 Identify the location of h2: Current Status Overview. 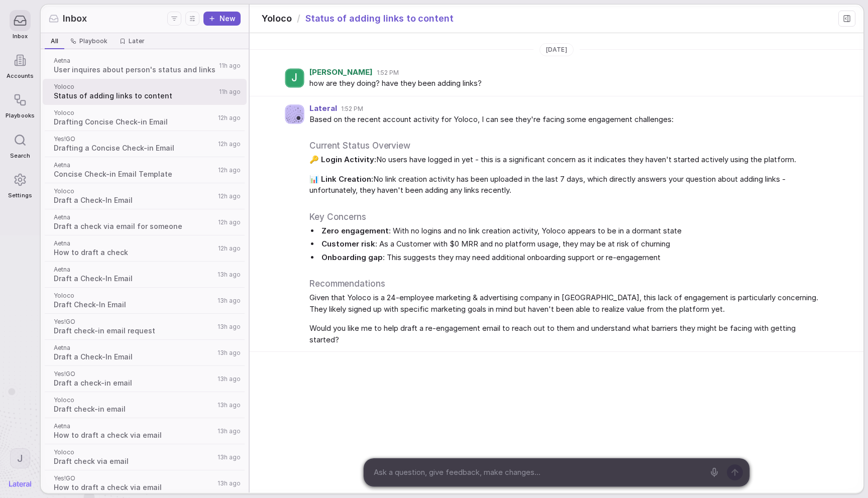
(566, 145).